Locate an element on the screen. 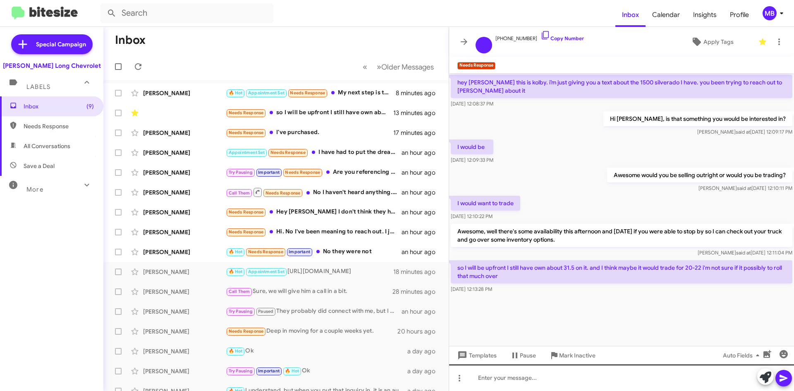 This screenshot has width=794, height=391. button: Next is located at coordinates (405, 67).